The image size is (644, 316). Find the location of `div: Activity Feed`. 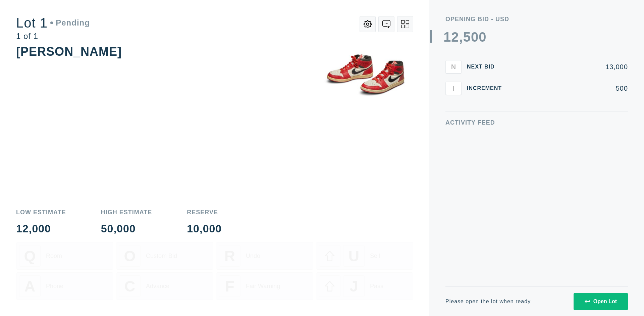

div: Activity Feed is located at coordinates (537, 123).